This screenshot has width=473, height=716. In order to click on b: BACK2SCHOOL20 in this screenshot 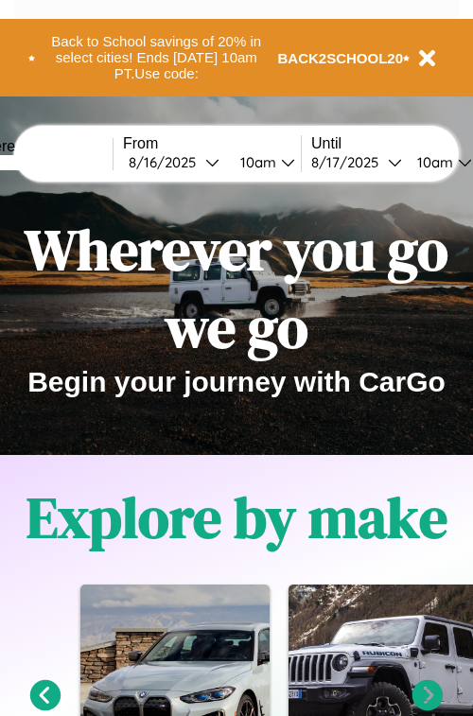, I will do `click(340, 58)`.